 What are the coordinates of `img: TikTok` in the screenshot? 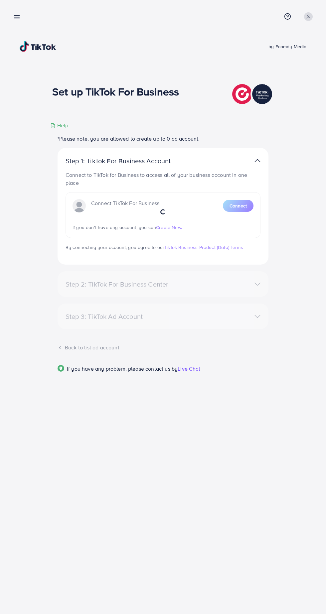 It's located at (38, 47).